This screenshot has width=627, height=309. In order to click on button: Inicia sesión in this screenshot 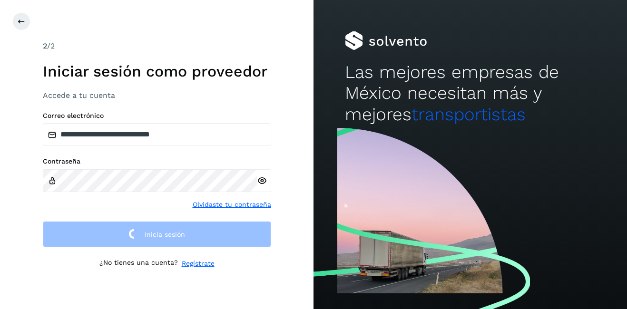, I will do `click(157, 234)`.